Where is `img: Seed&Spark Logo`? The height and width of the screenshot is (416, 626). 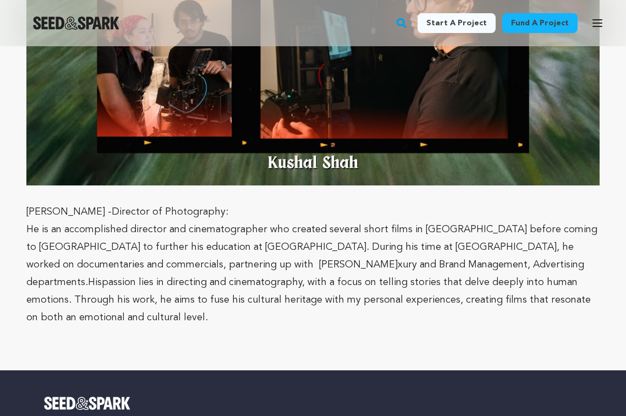 img: Seed&Spark Logo is located at coordinates (87, 403).